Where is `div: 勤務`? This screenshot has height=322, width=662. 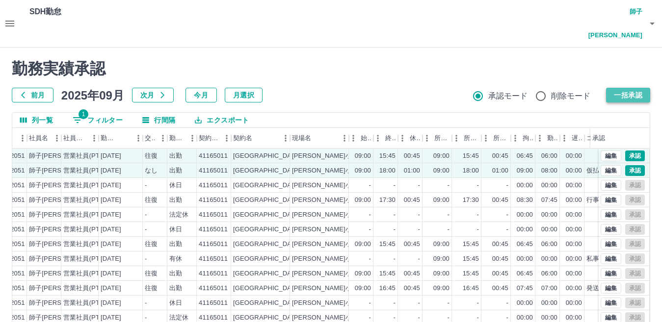
div: 勤務 is located at coordinates (553, 138).